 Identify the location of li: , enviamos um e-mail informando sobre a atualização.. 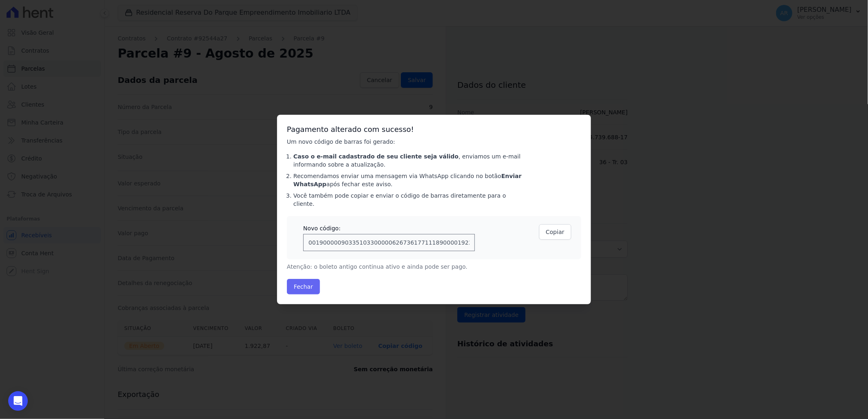
(408, 161).